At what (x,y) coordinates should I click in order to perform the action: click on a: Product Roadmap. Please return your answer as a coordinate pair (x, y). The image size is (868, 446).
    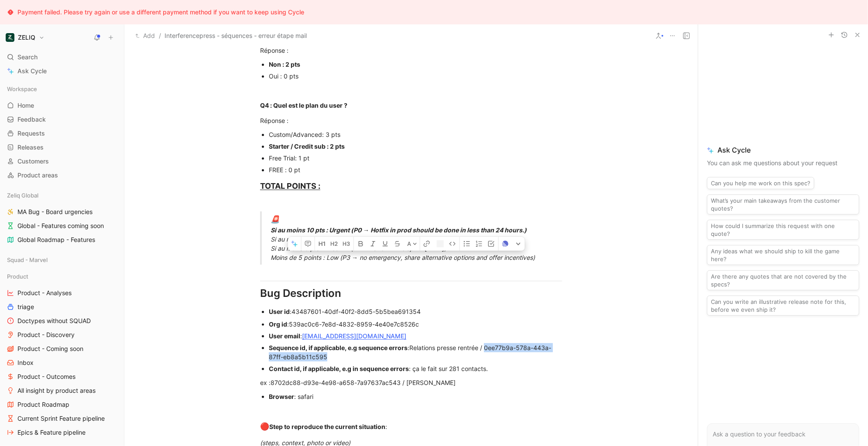
    Looking at the image, I should click on (62, 405).